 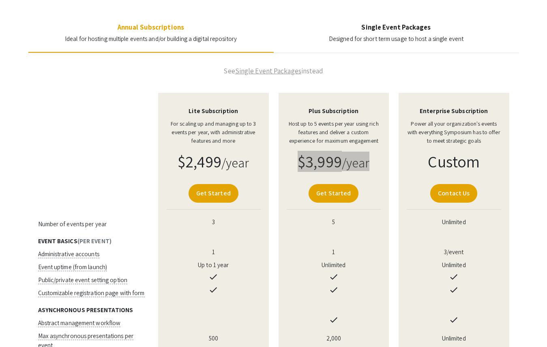 I want to click on a: Contact Us, so click(x=454, y=193).